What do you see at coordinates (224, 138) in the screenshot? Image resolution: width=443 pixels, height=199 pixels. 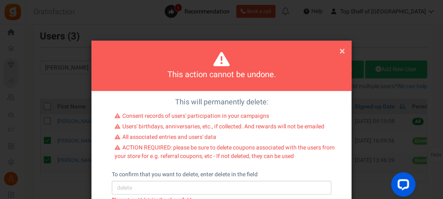 I see `li: All associated entries and users' data` at bounding box center [224, 138].